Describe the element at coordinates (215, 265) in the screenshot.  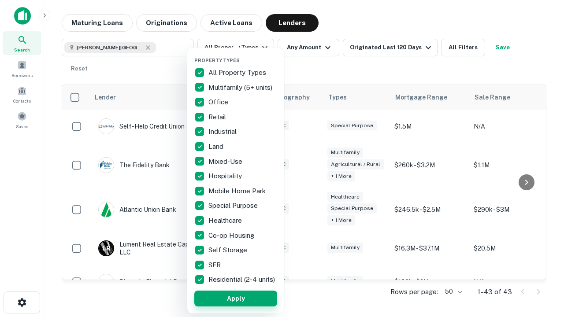
I see `p: SFR` at that location.